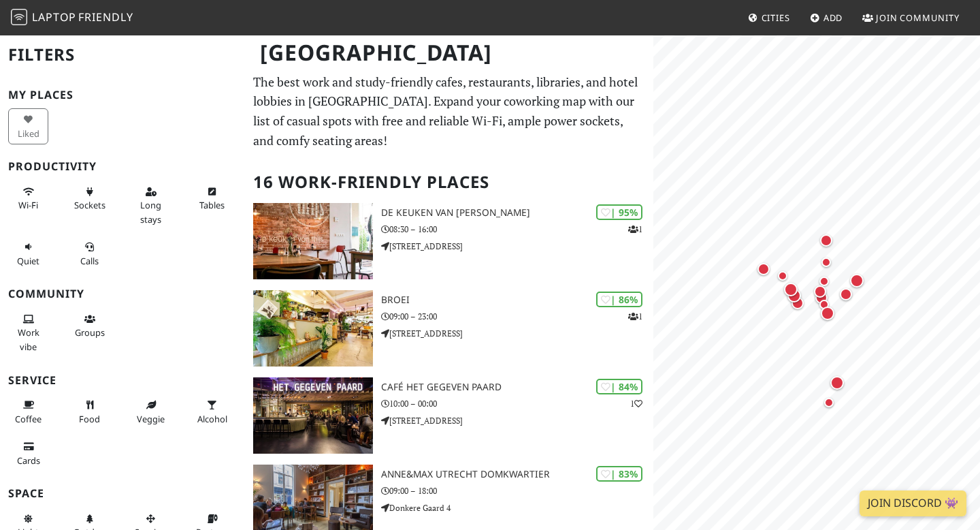  Describe the element at coordinates (89, 198) in the screenshot. I see `button: Sockets` at that location.